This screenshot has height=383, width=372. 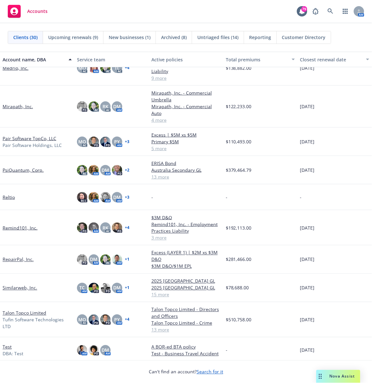 What do you see at coordinates (186, 313) in the screenshot?
I see `a: Talon Topco Limited - Directors and Officers` at bounding box center [186, 313].